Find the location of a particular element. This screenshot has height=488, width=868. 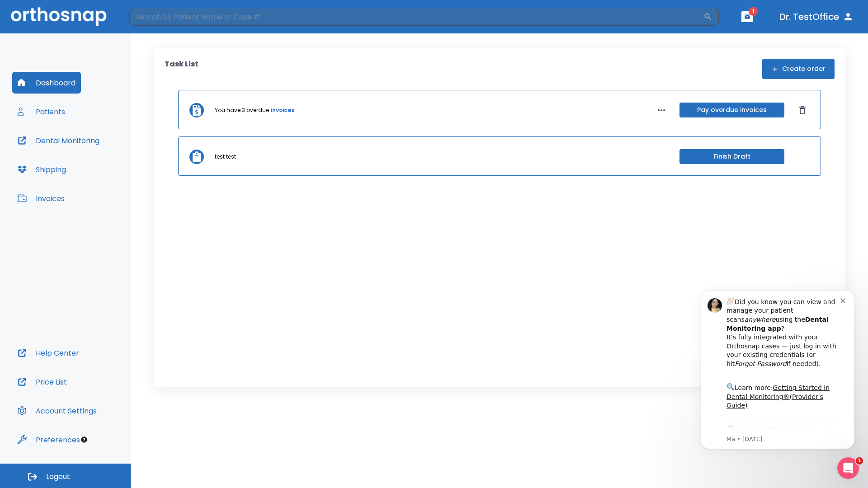

p: You have 3 overdue is located at coordinates (242, 110).